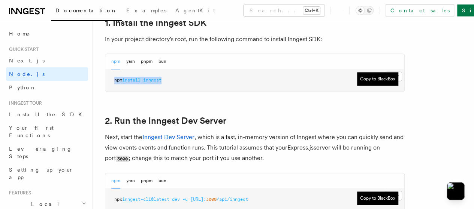 This screenshot has width=474, height=209. What do you see at coordinates (48, 115) in the screenshot?
I see `span: Install the SDK` at bounding box center [48, 115].